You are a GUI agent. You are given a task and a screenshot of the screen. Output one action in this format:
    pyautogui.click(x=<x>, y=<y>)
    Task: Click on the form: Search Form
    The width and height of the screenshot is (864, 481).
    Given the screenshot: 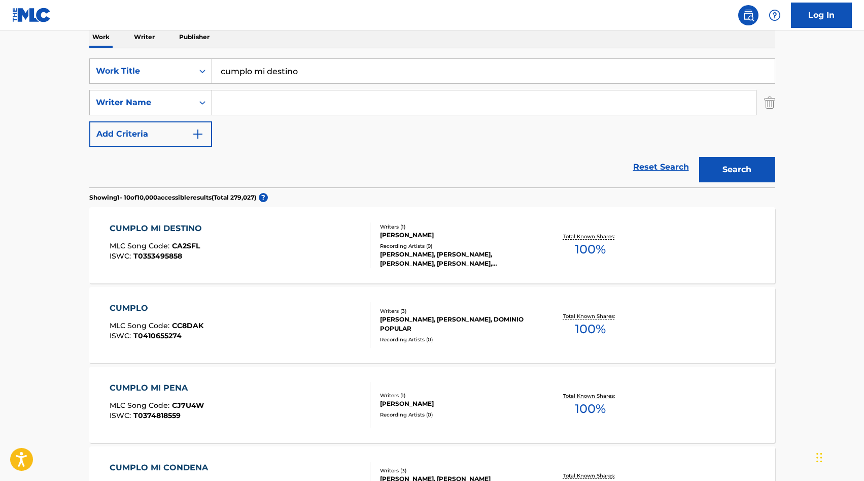 What is the action you would take?
    pyautogui.click(x=432, y=123)
    